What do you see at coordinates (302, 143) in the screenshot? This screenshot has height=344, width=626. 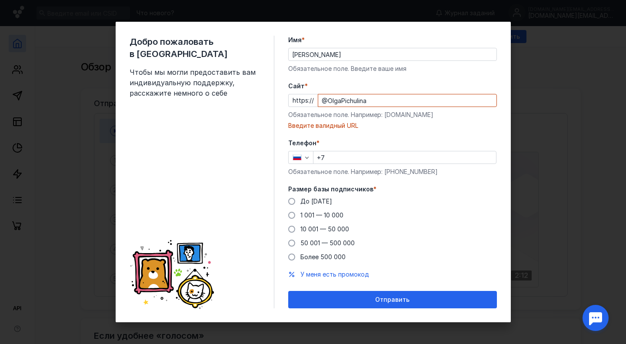 I see `span: Телефон` at bounding box center [302, 143].